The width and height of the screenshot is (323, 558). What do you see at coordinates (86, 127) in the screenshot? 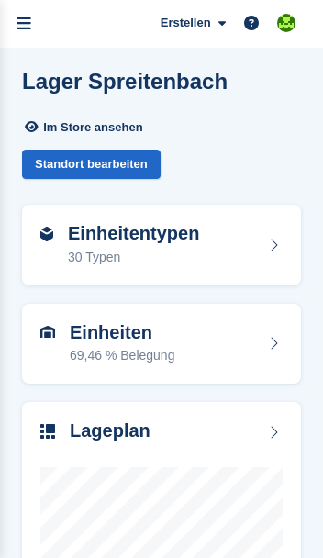
I see `a: Im Store ansehen` at bounding box center [86, 127].